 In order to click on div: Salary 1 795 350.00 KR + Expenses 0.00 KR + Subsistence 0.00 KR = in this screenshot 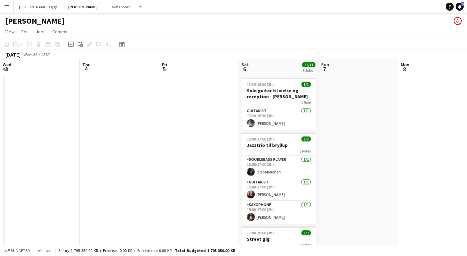, I will do `click(147, 251)`.